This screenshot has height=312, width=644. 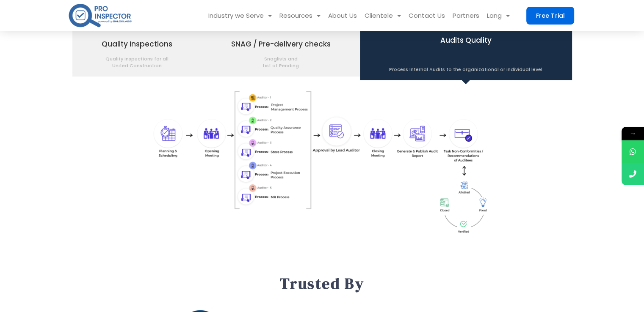 What do you see at coordinates (550, 16) in the screenshot?
I see `a: Free Trial` at bounding box center [550, 16].